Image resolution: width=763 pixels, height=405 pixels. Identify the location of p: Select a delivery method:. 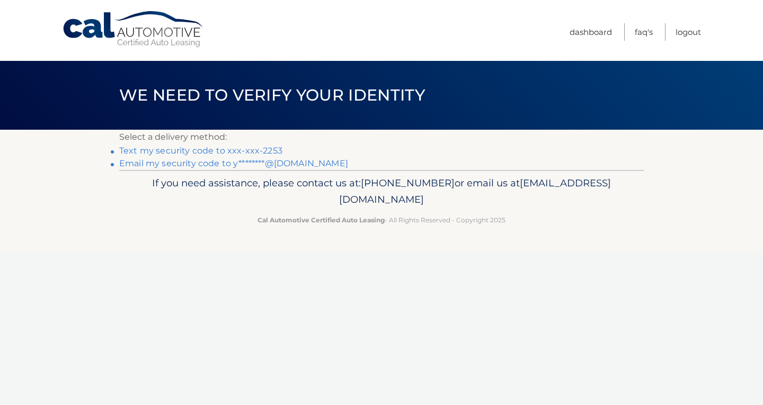
(381, 137).